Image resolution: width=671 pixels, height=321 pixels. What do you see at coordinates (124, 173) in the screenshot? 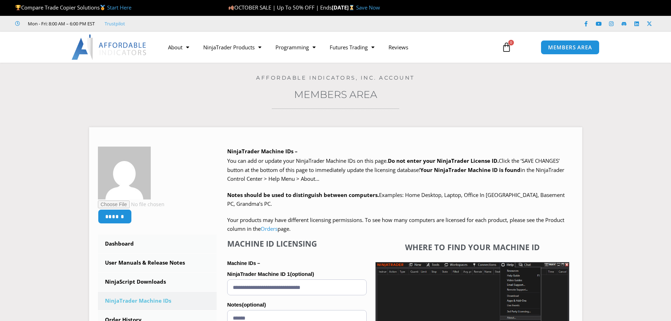
I see `img: eb1dc1e45577029478f5c8363abefa8a8fe7f25de1a6e2ad5b883edeaf0858ff` at bounding box center [124, 173].